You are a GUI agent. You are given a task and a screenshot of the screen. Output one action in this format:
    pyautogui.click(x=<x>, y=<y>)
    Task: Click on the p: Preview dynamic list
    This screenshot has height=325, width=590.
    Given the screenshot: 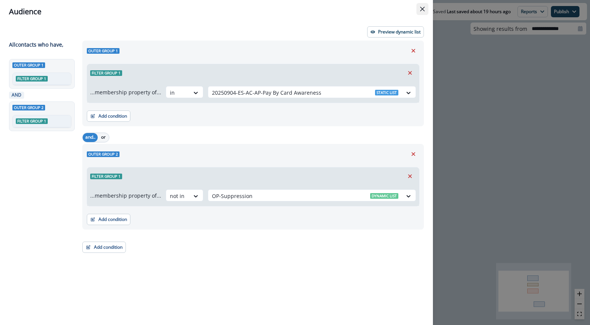 What is the action you would take?
    pyautogui.click(x=399, y=32)
    